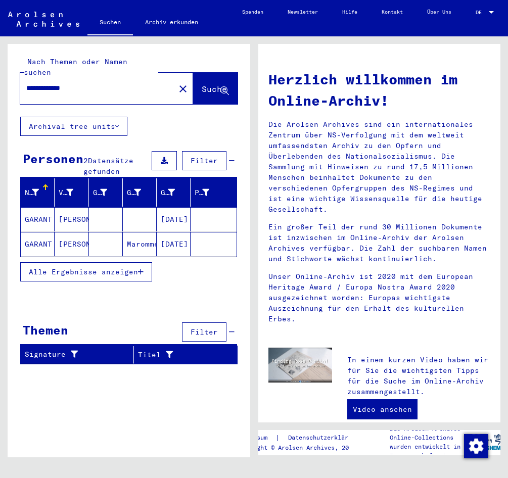  What do you see at coordinates (139, 244) in the screenshot?
I see `mat-cell: Maromme` at bounding box center [139, 244].